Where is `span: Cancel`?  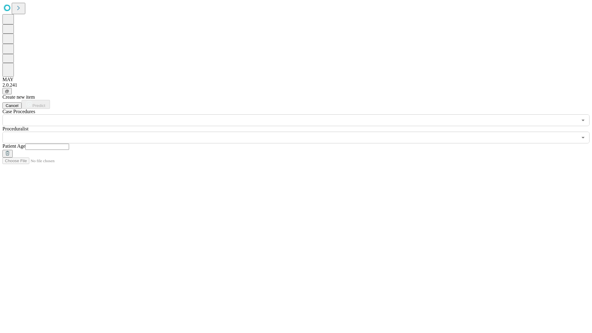
span: Cancel is located at coordinates (12, 106).